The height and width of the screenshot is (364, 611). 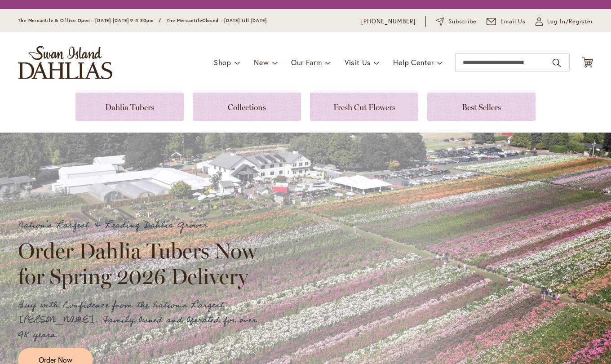 What do you see at coordinates (141, 225) in the screenshot?
I see `p: Nation's Largest & Leading Dahlia Grower` at bounding box center [141, 225].